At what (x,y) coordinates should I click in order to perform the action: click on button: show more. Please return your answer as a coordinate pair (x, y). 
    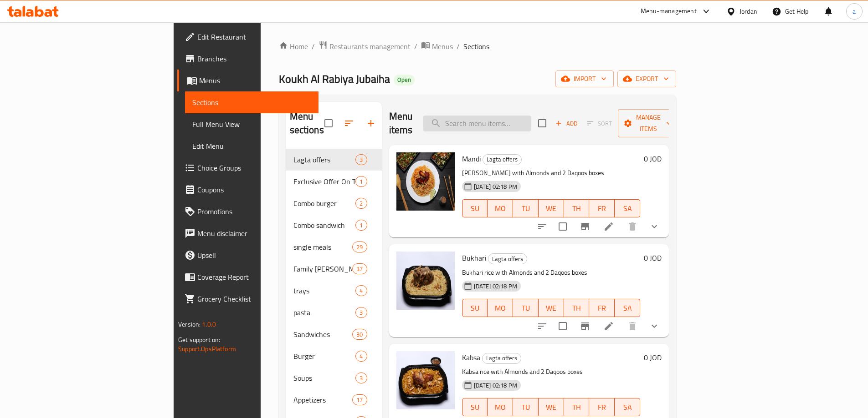
    Looking at the image, I should click on (654, 327).